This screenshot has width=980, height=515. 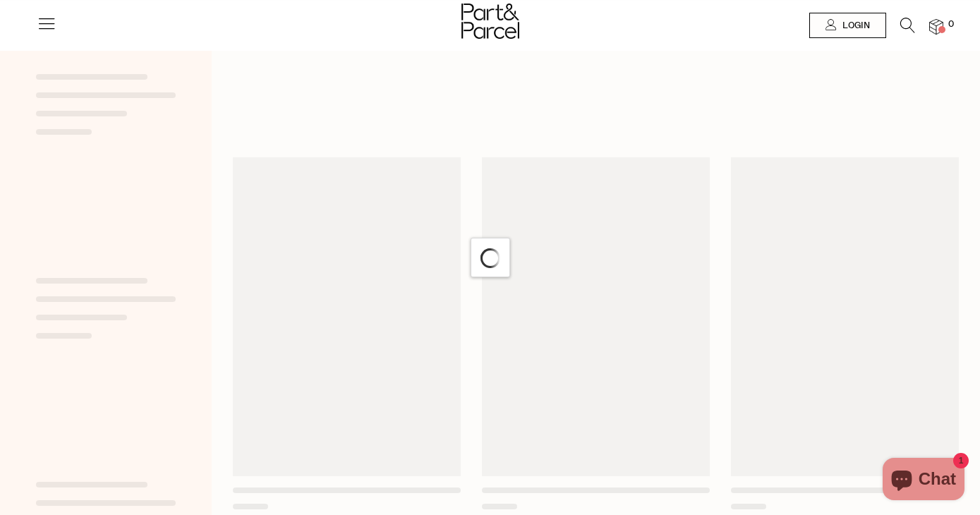 I want to click on inbox-online-store-chat: Shopify online store chat, so click(x=923, y=480).